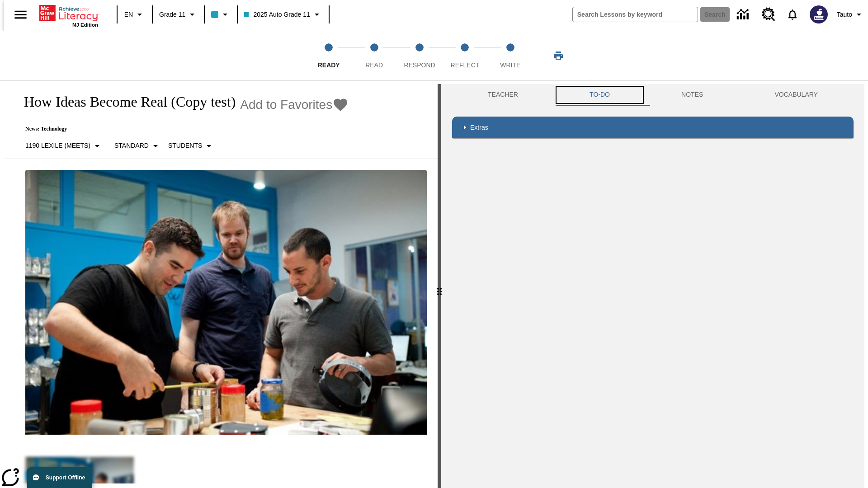 This screenshot has width=868, height=488. What do you see at coordinates (850, 14) in the screenshot?
I see `button: Profile/Settings` at bounding box center [850, 14].